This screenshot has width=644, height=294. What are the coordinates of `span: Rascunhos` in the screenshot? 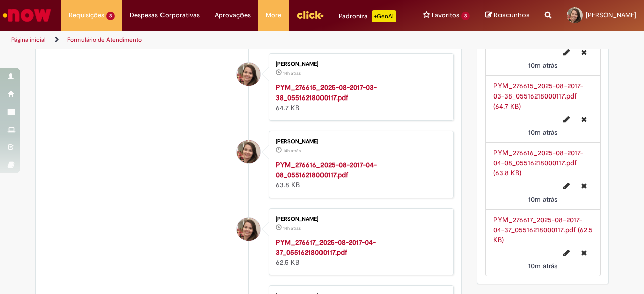 It's located at (511, 14).